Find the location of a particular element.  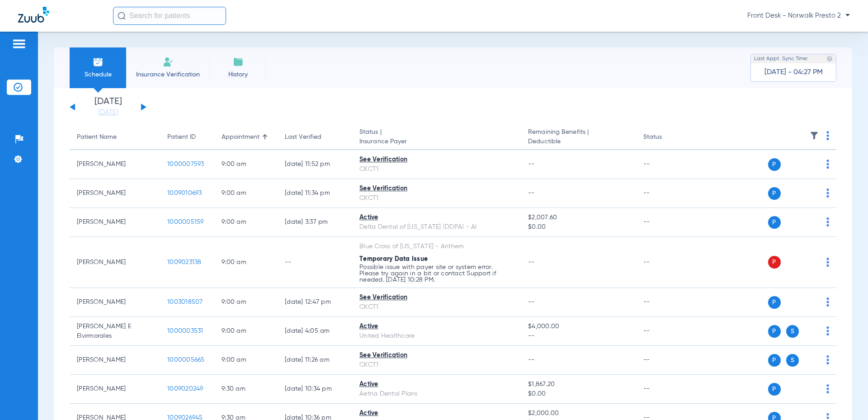

p: Possible issue with payer site or system error. Please try again in a bit or contact Support if n... is located at coordinates (436, 273).